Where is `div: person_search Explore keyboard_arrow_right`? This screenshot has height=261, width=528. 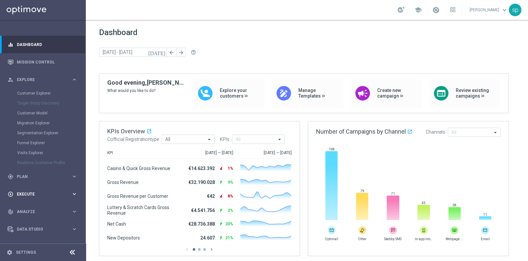 div: person_search Explore keyboard_arrow_right is located at coordinates (43, 80).